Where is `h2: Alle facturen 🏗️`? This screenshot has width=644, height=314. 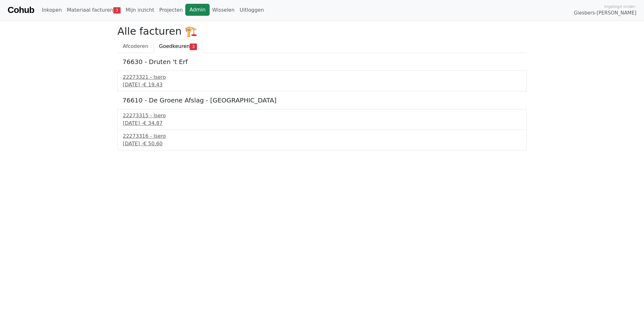
h2: Alle facturen 🏗️ is located at coordinates (322, 31).